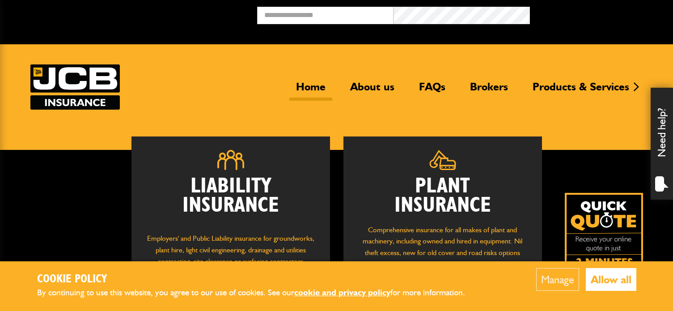  Describe the element at coordinates (581, 90) in the screenshot. I see `a: Products & Services` at that location.